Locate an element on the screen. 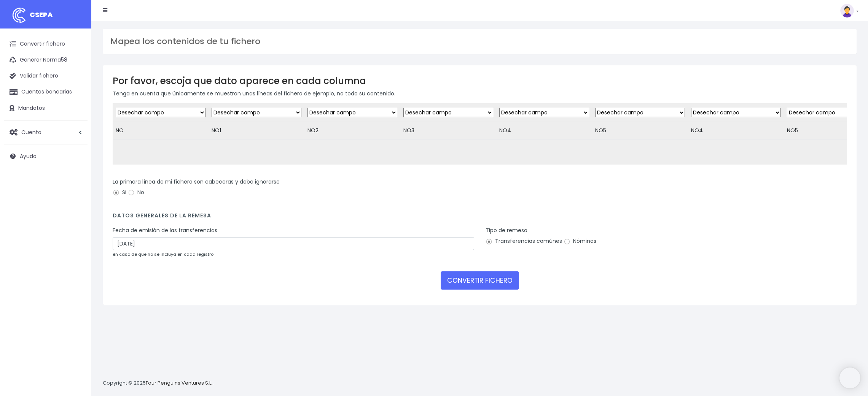  label: La primera línea de mi fichero son cabeceras y debe ignorarse is located at coordinates (196, 182).